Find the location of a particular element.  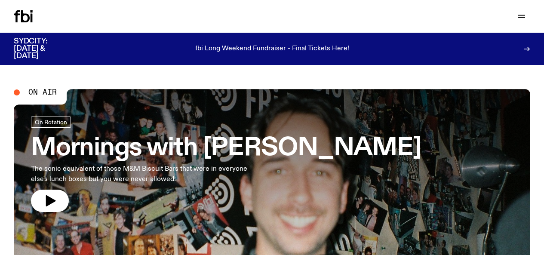

span: On Air is located at coordinates (43, 92).